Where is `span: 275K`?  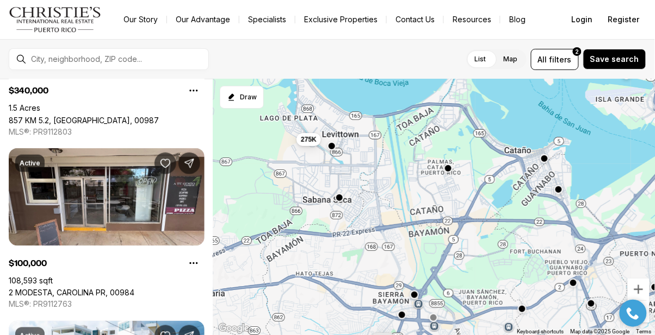 span: 275K is located at coordinates (308, 140).